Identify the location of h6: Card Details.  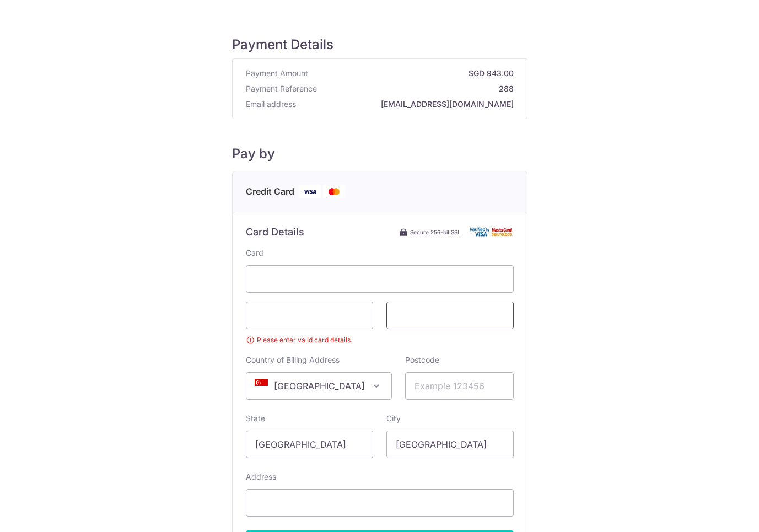
(275, 232).